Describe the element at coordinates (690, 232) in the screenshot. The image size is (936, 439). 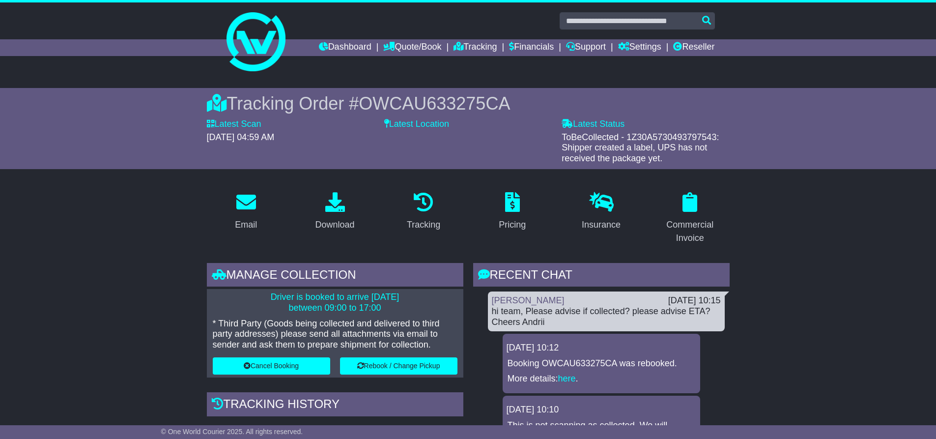
I see `div: Commercial Invoice` at that location.